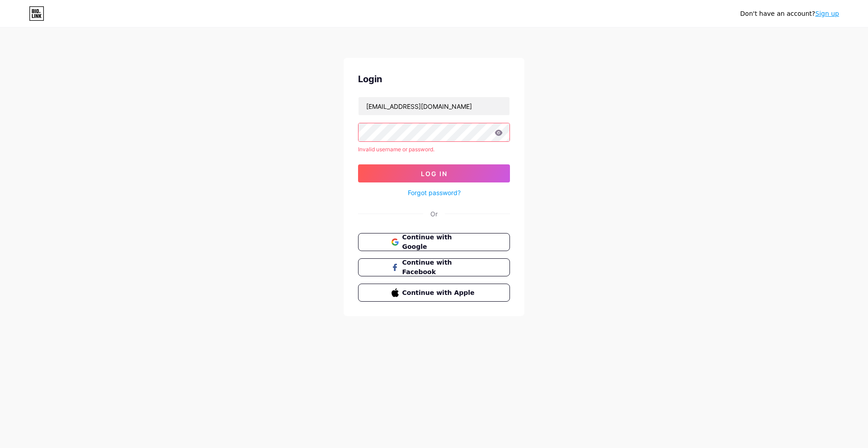  What do you see at coordinates (434, 150) in the screenshot?
I see `div: Invalid username or password.` at bounding box center [434, 150].